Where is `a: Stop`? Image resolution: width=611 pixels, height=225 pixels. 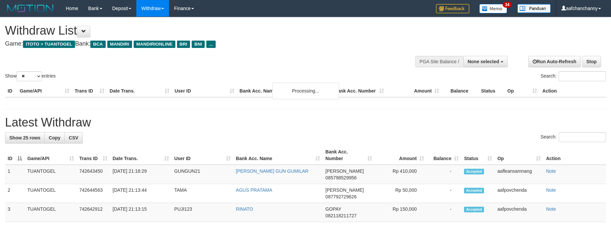
a: Stop is located at coordinates (591, 62).